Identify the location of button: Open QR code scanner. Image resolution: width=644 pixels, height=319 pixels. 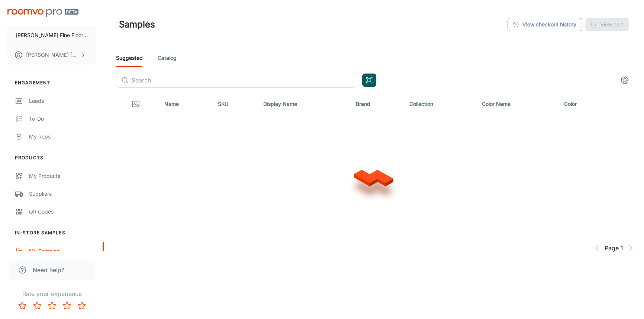
(369, 80).